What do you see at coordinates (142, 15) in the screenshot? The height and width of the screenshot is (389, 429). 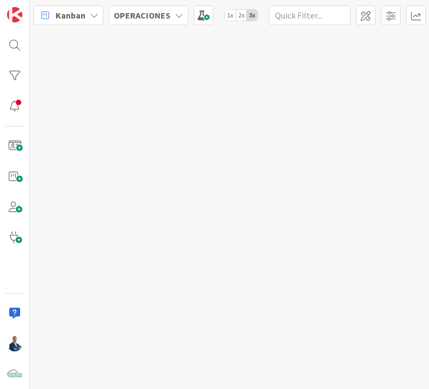 I see `b: OPERACIONES` at bounding box center [142, 15].